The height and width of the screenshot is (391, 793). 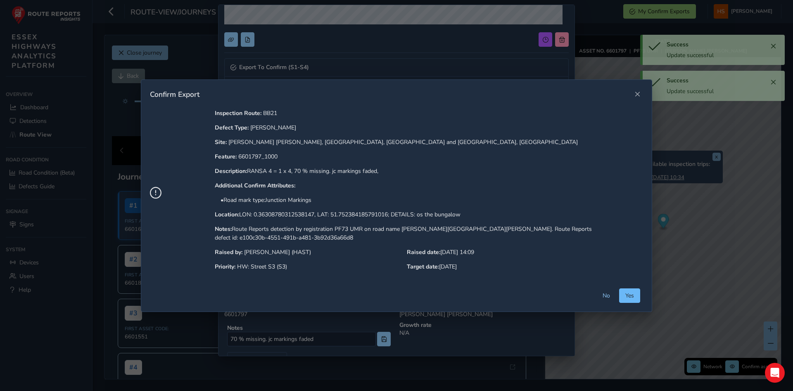 I want to click on div: Open Intercom Messenger, so click(x=775, y=372).